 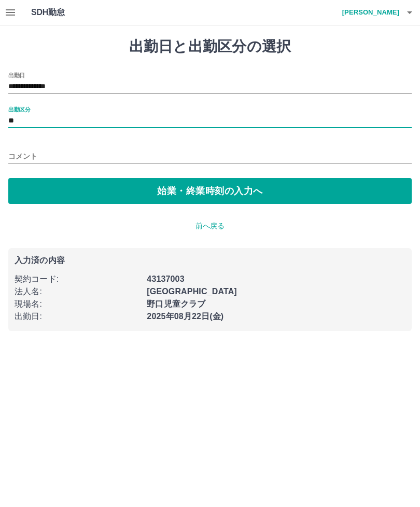 What do you see at coordinates (19, 109) in the screenshot?
I see `label: 出勤区分` at bounding box center [19, 109].